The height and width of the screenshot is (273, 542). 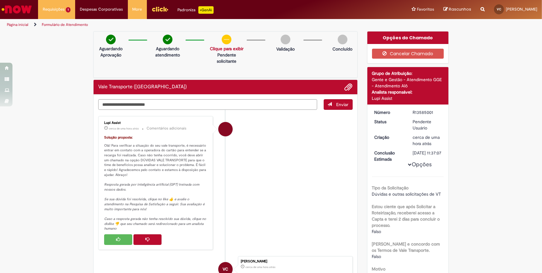 What do you see at coordinates (227, 49) in the screenshot?
I see `a: Clique para exibir` at bounding box center [227, 49].